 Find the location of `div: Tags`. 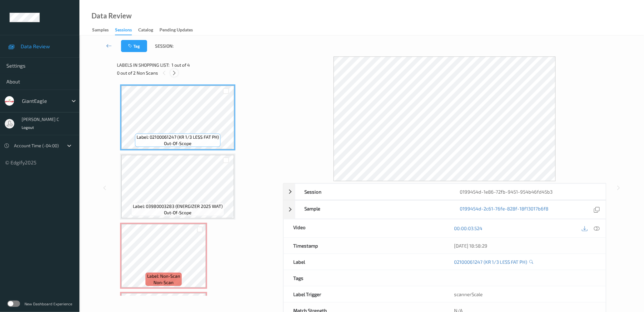

div: Tags is located at coordinates (364, 278).